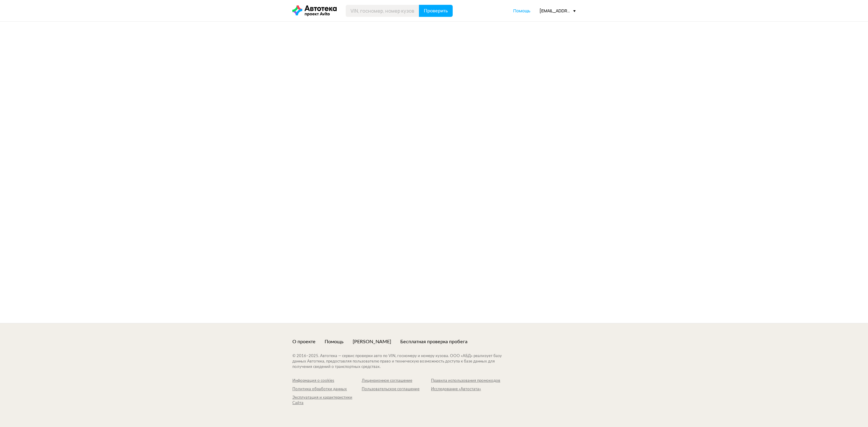 This screenshot has width=868, height=427. Describe the element at coordinates (327, 381) in the screenshot. I see `a: Информация о cookies` at that location.